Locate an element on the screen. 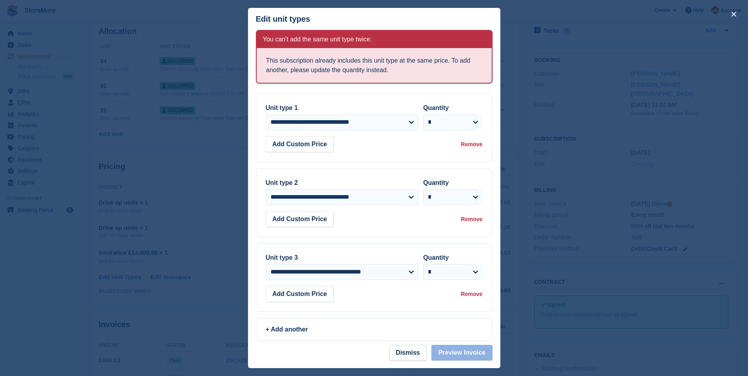  button: Preview Invoice is located at coordinates (462, 353).